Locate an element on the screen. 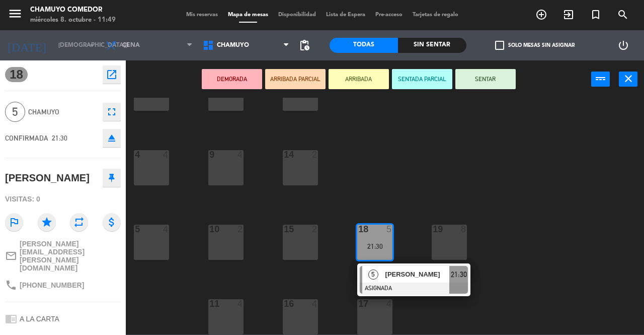 The image size is (644, 335). button: eject is located at coordinates (112, 138).